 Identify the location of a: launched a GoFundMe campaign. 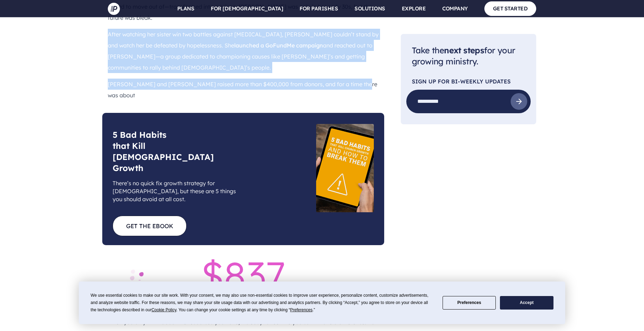
(279, 46).